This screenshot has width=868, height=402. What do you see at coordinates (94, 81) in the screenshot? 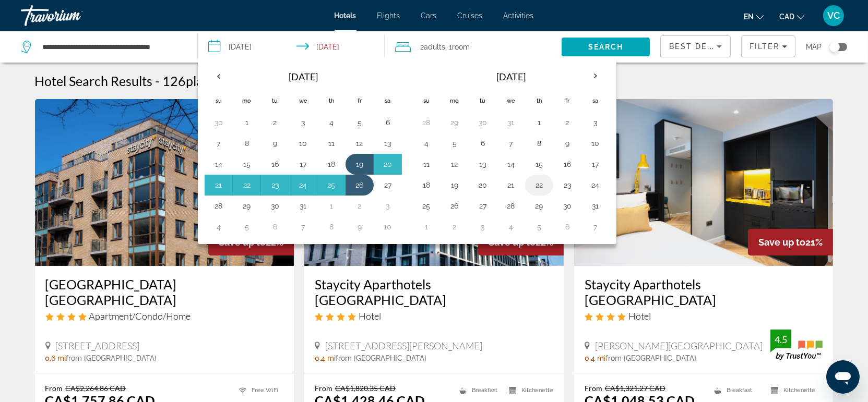
I see `h1: Hotel Search Results` at bounding box center [94, 81].